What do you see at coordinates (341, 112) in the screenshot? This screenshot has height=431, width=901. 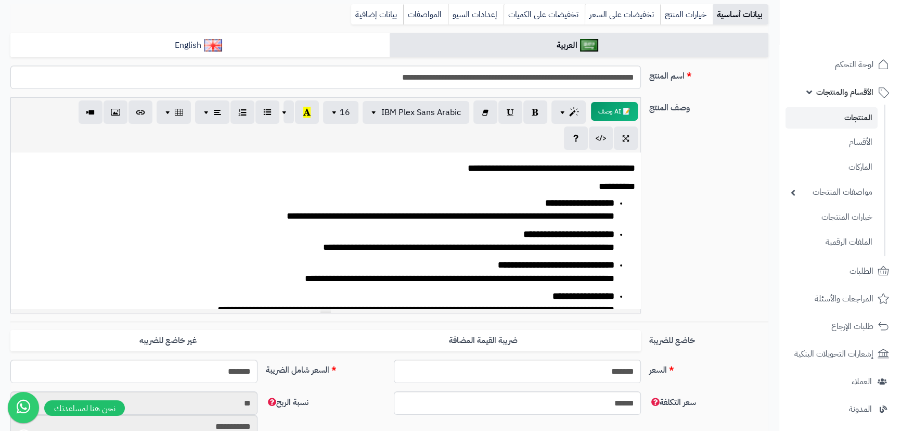 I see `button: 16` at bounding box center [341, 112].